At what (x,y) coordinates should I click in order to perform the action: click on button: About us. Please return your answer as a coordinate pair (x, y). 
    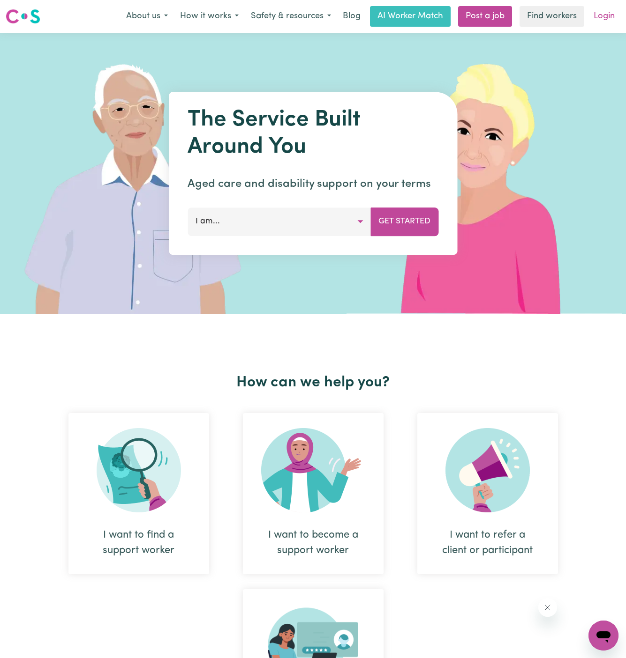
    Looking at the image, I should click on (147, 16).